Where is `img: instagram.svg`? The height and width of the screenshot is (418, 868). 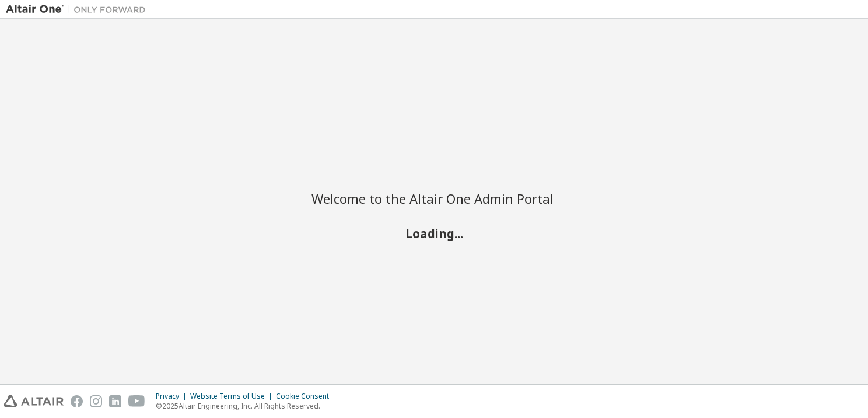 img: instagram.svg is located at coordinates (96, 402).